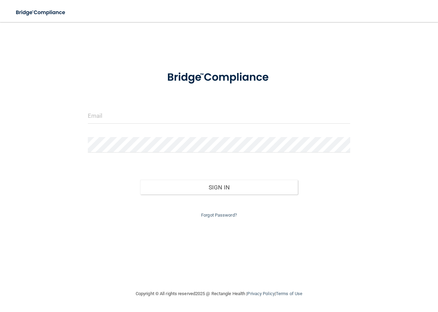  I want to click on input: Email, so click(219, 116).